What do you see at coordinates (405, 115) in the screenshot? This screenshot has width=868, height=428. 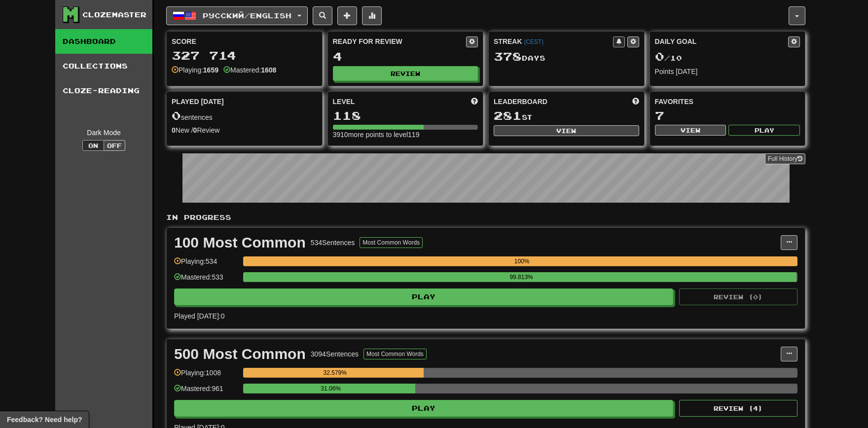 I see `div: 118` at bounding box center [405, 115].